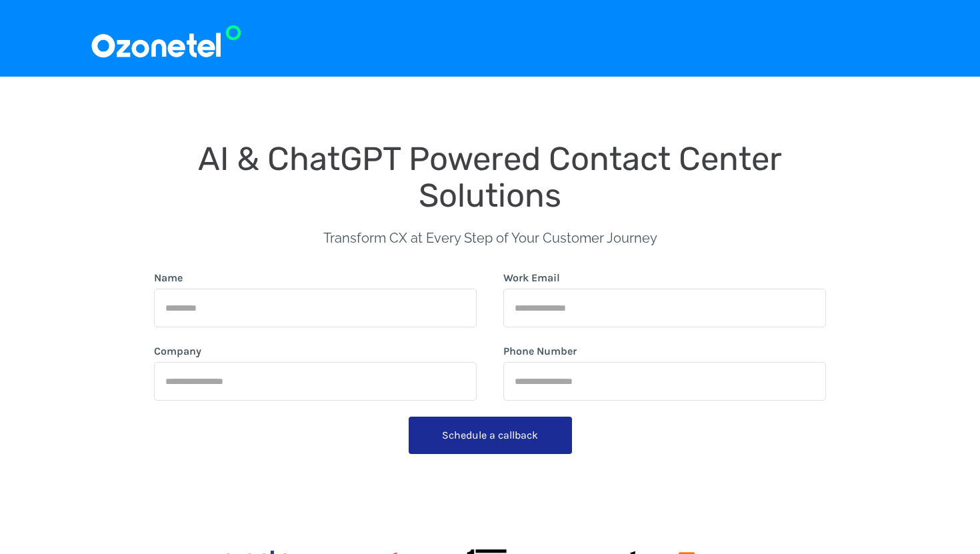  What do you see at coordinates (494, 176) in the screenshot?
I see `span: AI & ChatGPT Powered Contact Center Solutions` at bounding box center [494, 176].